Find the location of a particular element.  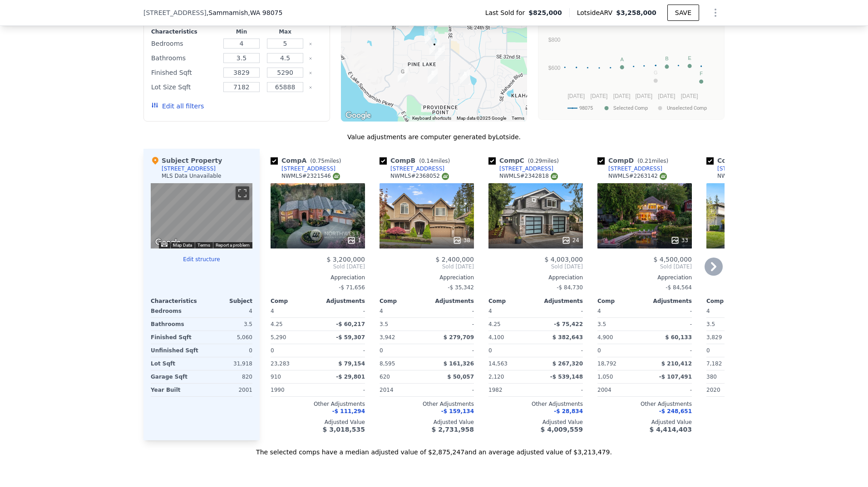

div: 1982 is located at coordinates (512, 390).